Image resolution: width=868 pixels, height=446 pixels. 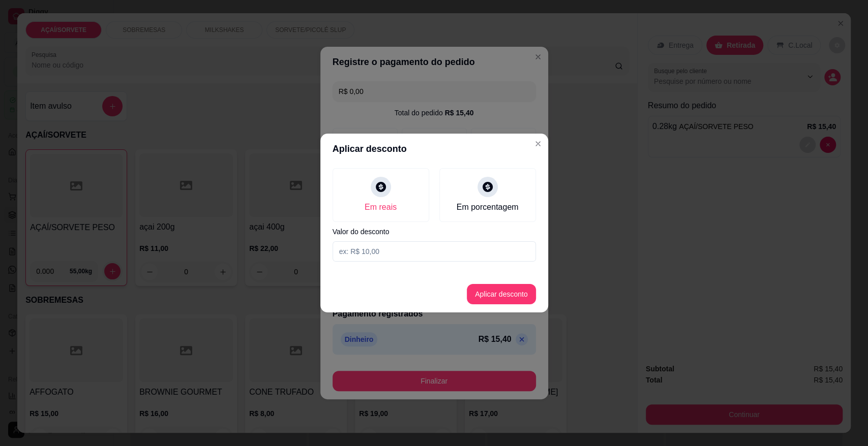 What do you see at coordinates (434, 252) in the screenshot?
I see `input: Valor do desconto` at bounding box center [434, 252].